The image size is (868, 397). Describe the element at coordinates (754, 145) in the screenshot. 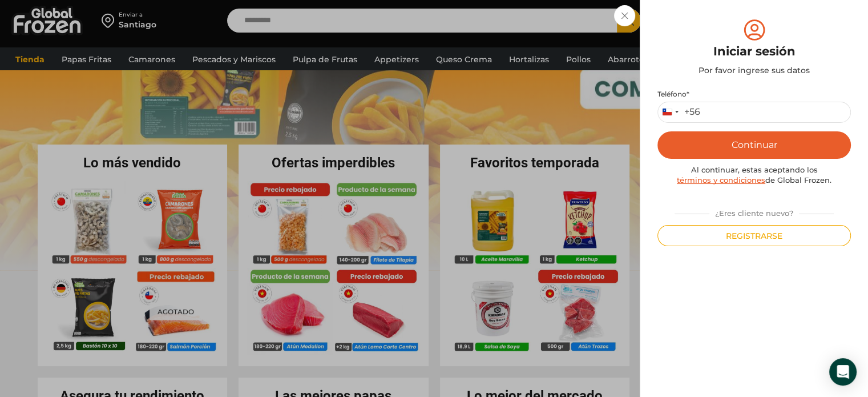

I see `button: Continuar` at that location.